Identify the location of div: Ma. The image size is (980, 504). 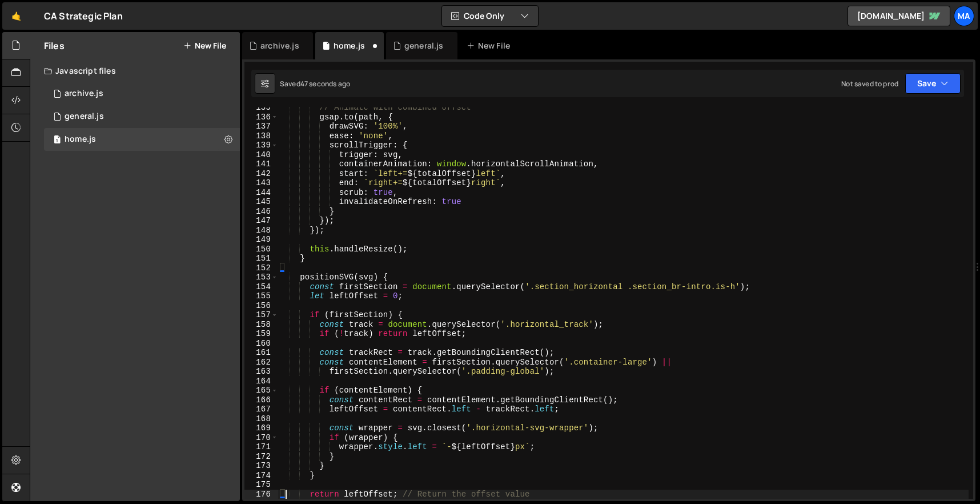
(965, 16).